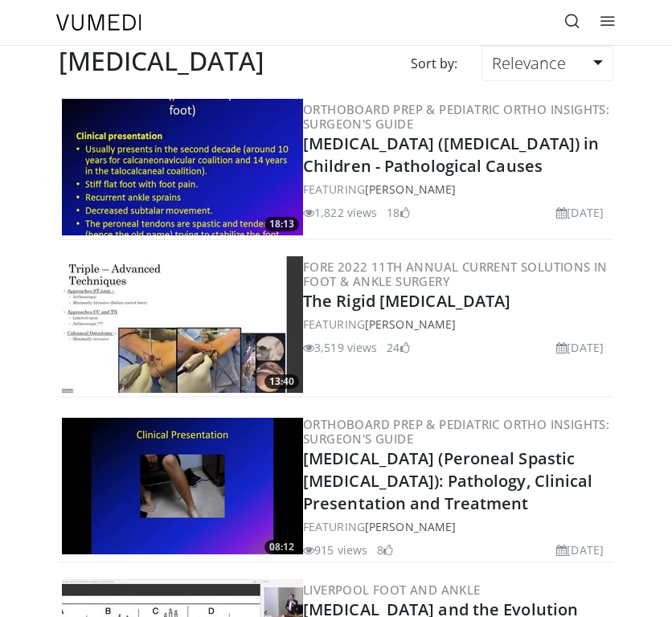  I want to click on li: 3,519 views, so click(340, 346).